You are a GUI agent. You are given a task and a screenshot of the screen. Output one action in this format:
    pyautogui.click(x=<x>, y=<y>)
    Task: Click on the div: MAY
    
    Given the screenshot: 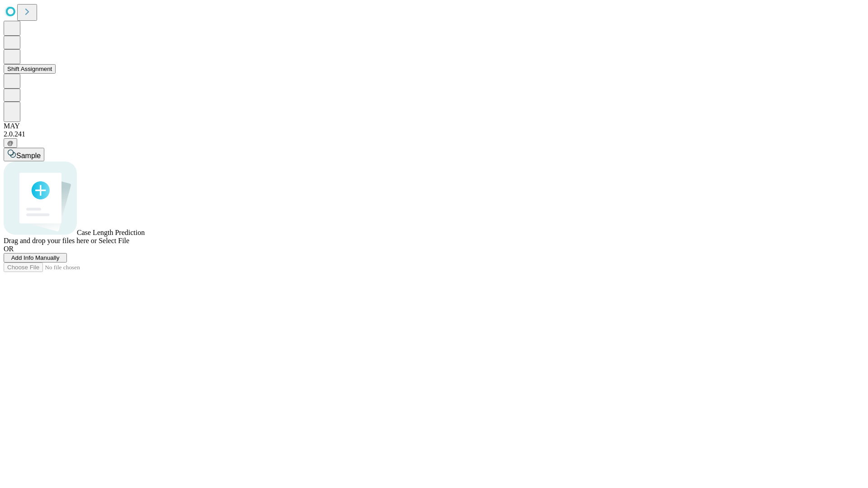 What is the action you would take?
    pyautogui.click(x=434, y=126)
    